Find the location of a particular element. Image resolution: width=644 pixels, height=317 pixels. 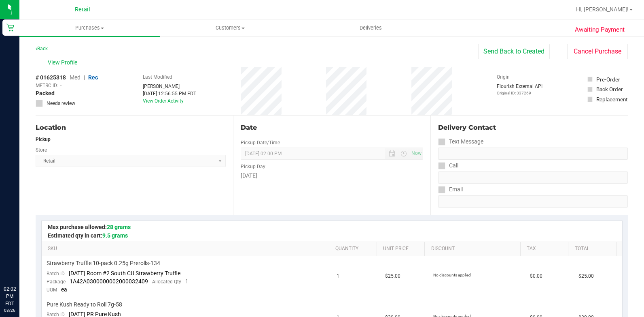

span: Allocated Qty is located at coordinates (166, 282).